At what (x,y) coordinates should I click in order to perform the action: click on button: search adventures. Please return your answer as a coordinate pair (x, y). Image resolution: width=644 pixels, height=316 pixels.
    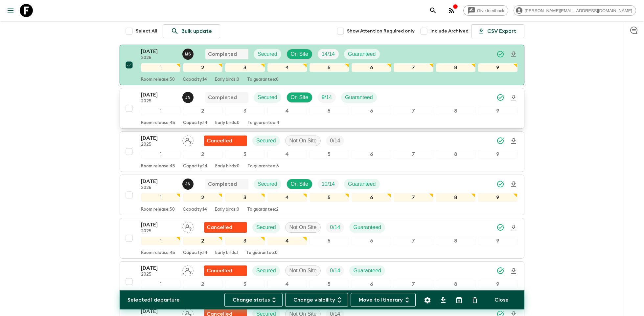
    Looking at the image, I should click on (433, 11).